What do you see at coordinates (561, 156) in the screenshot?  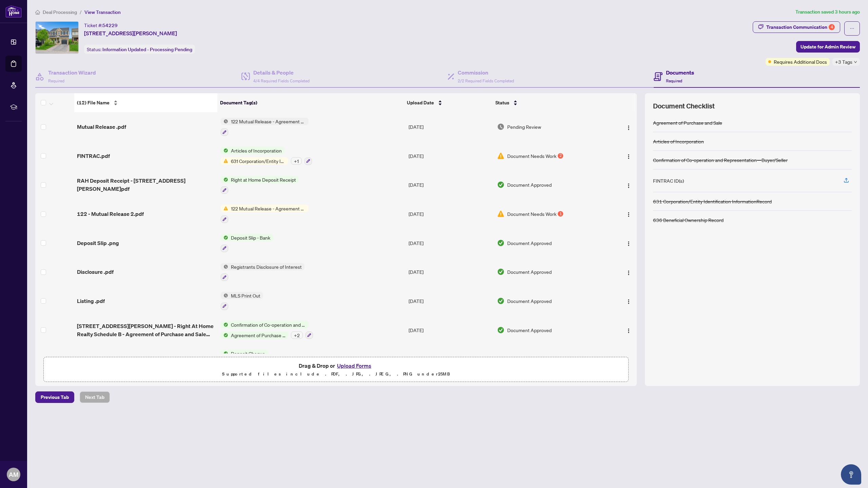 I see `div: 2` at bounding box center [561, 156].